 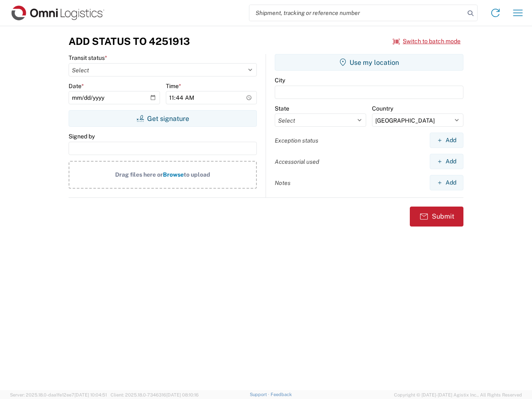 I want to click on label: Accessorial used, so click(x=297, y=161).